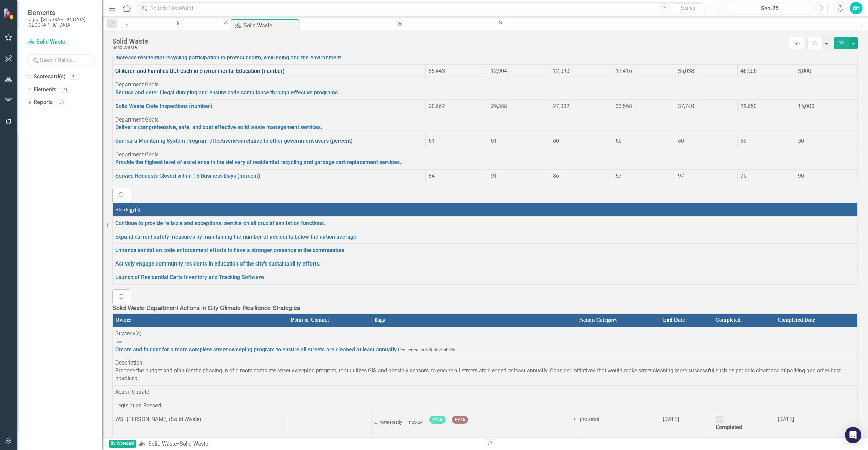 The image size is (868, 450). Describe the element at coordinates (422, 9) in the screenshot. I see `input: Search ClearPoint...` at that location.